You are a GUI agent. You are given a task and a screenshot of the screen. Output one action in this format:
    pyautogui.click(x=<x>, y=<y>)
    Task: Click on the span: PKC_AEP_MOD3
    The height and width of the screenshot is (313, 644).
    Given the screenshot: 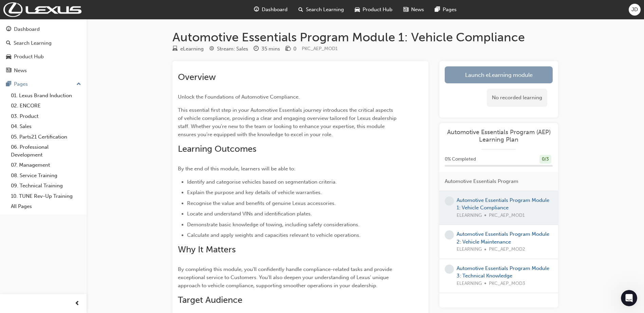 What is the action you would take?
    pyautogui.click(x=507, y=284)
    